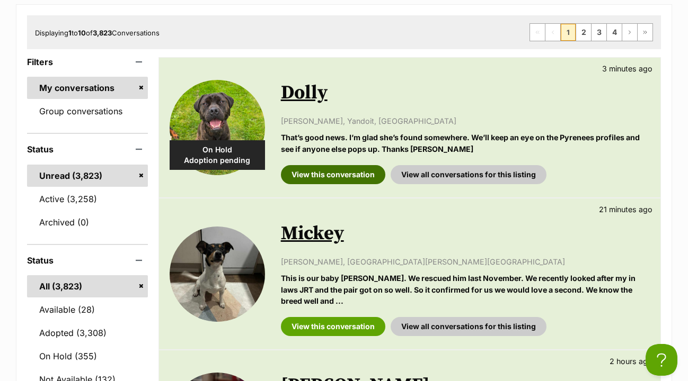  I want to click on a: Available (28), so click(87, 310).